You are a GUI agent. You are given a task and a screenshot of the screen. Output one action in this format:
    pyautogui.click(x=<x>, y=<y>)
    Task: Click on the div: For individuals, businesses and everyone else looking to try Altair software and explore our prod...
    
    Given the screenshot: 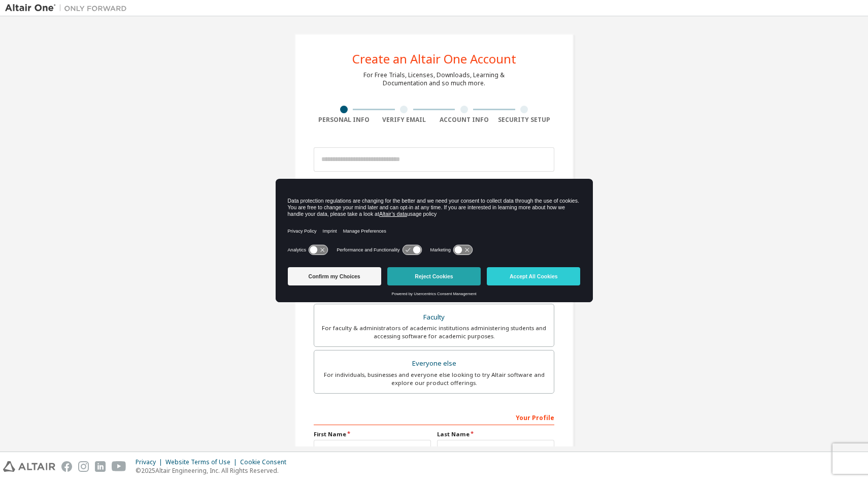 What is the action you would take?
    pyautogui.click(x=434, y=379)
    